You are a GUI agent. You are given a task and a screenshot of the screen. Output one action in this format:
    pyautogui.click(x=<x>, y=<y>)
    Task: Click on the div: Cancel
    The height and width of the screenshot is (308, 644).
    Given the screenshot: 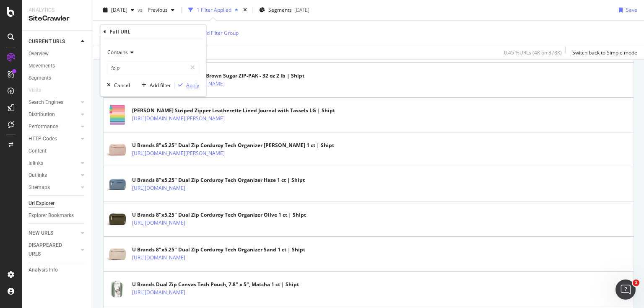 What is the action you would take?
    pyautogui.click(x=122, y=85)
    